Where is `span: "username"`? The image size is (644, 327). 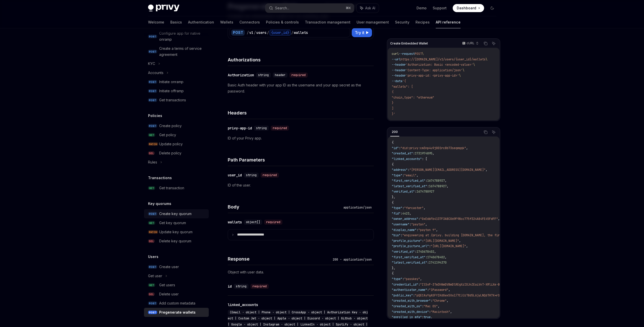
span: "username" is located at coordinates (401, 225).